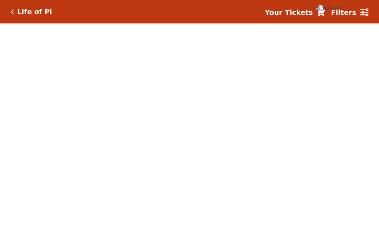 Image resolution: width=379 pixels, height=251 pixels. I want to click on a: Click here to go back to filters, so click(12, 12).